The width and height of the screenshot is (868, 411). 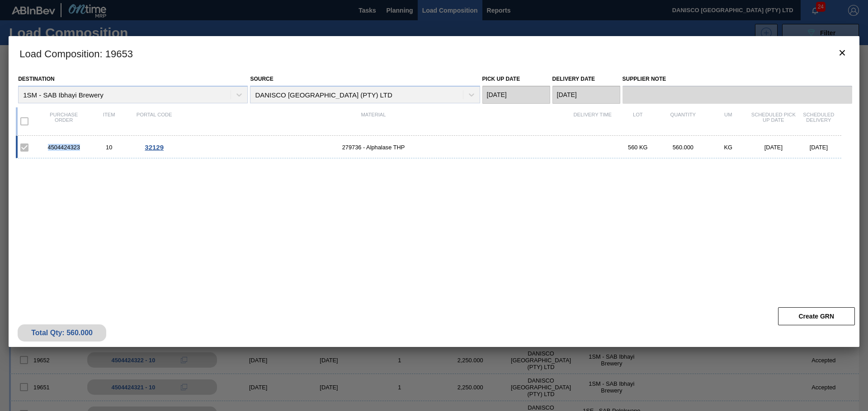 I want to click on div: Delivery Time, so click(x=593, y=121).